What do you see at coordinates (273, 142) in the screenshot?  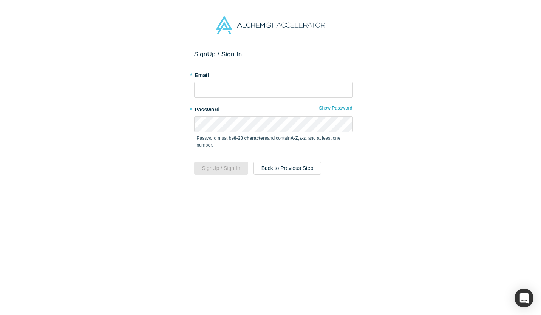 I see `p: Password must be and contain , , and at least one number.` at bounding box center [273, 142].